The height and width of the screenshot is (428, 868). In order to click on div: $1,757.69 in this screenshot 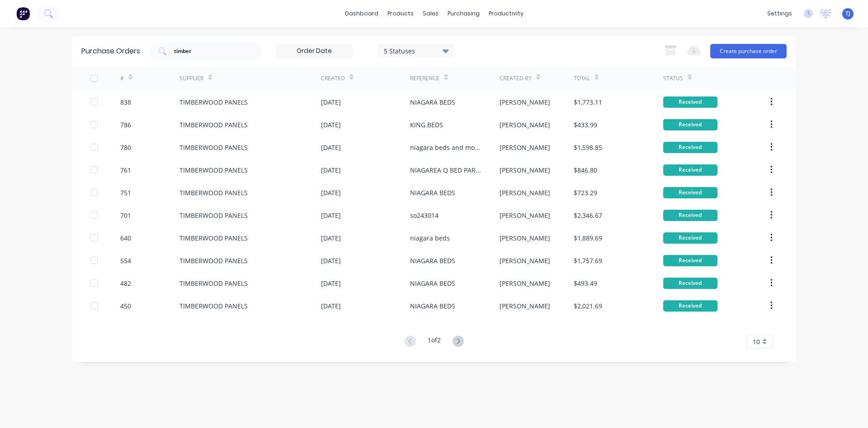, I will do `click(588, 260)`.